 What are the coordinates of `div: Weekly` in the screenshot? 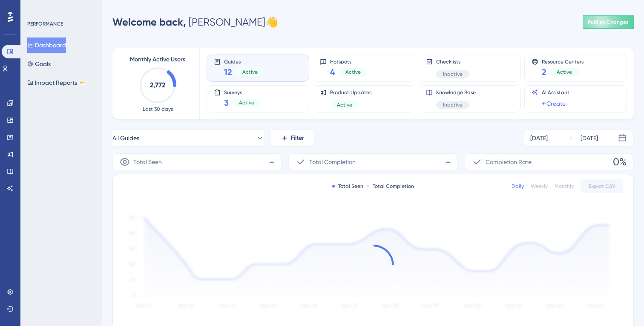 It's located at (539, 186).